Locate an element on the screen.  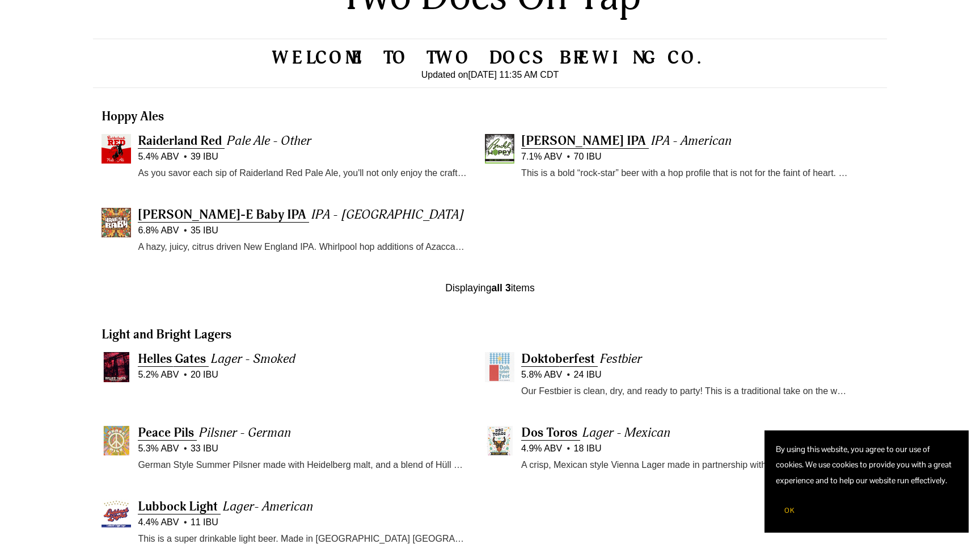
a: Helles Gates is located at coordinates (173, 359).